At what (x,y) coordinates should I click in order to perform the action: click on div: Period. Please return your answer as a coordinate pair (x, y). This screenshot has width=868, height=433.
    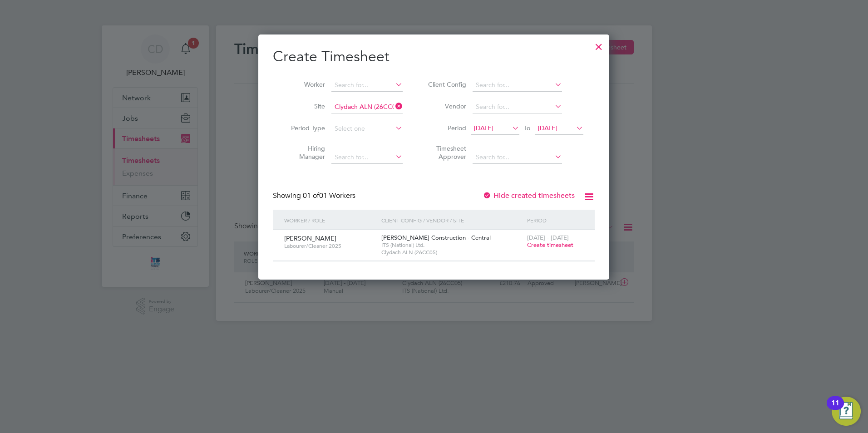
    Looking at the image, I should click on (555, 220).